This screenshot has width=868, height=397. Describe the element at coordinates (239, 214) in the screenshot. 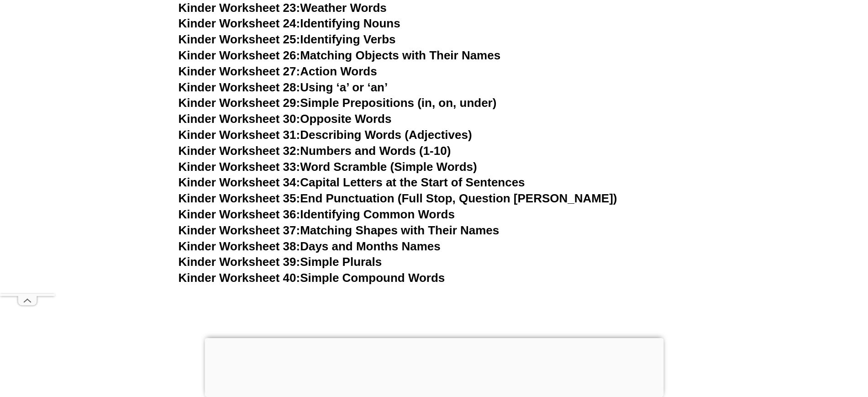

I see `span: Kinder Worksheet 36:` at that location.